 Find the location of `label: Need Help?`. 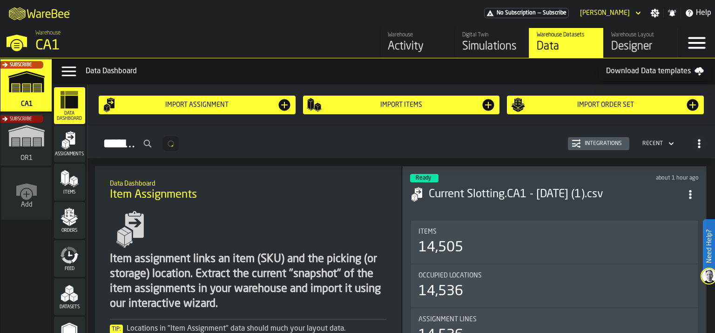

label: Need Help? is located at coordinates (709, 246).